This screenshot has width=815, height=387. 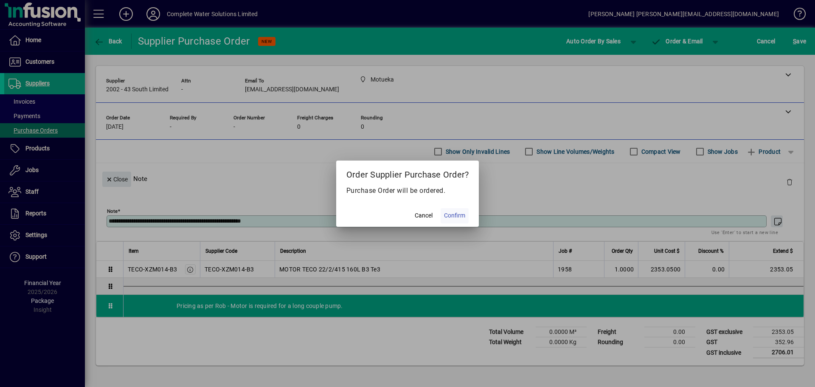 What do you see at coordinates (424, 215) in the screenshot?
I see `span: Cancel` at bounding box center [424, 215].